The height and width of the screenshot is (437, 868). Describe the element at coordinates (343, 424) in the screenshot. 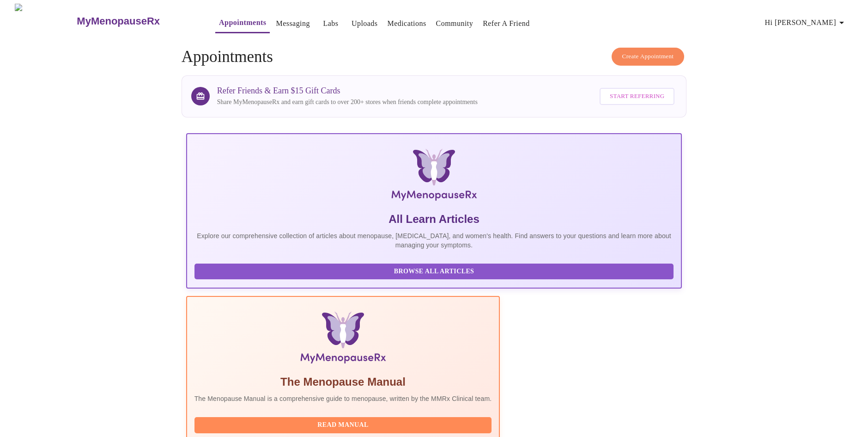

I see `button: Read Manual` at that location.